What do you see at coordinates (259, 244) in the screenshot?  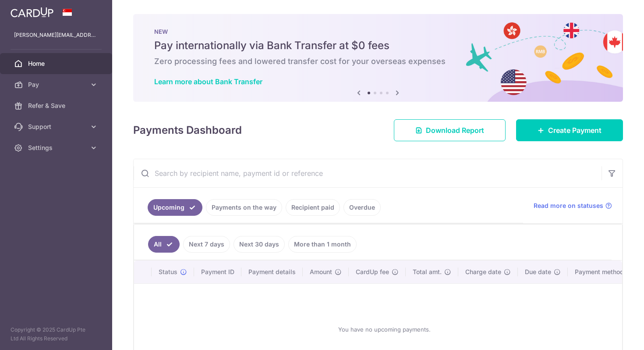 I see `a: Next 30 days` at bounding box center [259, 244].